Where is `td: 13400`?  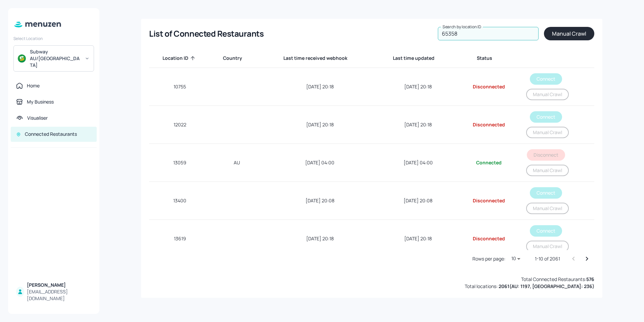
td: 13400 is located at coordinates (180, 201).